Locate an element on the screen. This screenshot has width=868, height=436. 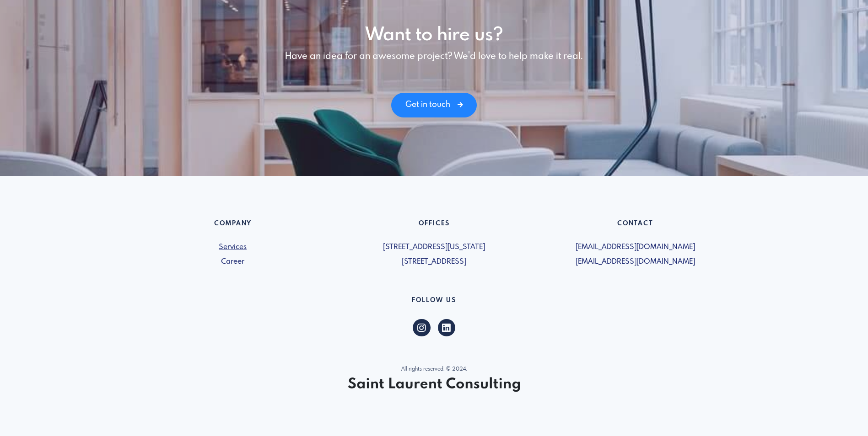
h1: Want to hire us? is located at coordinates (434, 35).